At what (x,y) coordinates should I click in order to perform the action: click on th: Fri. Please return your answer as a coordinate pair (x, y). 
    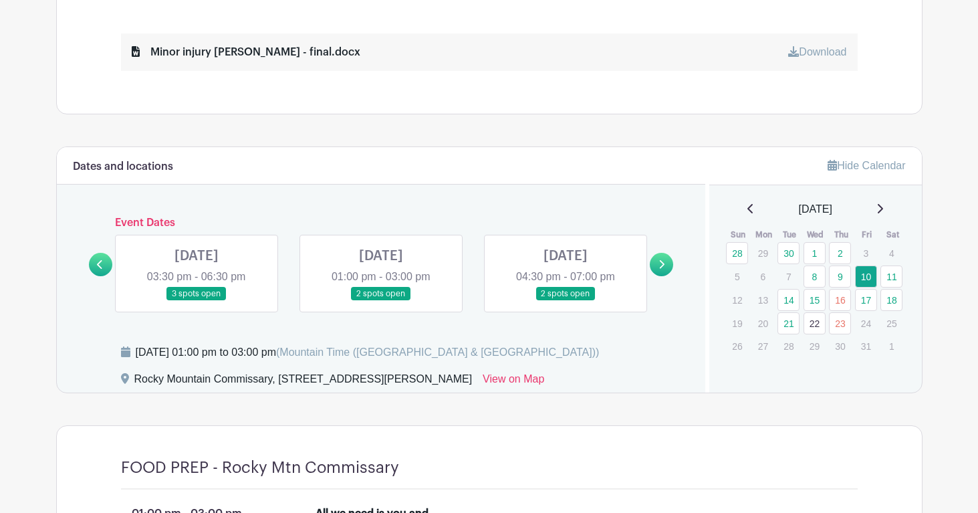
    Looking at the image, I should click on (867, 235).